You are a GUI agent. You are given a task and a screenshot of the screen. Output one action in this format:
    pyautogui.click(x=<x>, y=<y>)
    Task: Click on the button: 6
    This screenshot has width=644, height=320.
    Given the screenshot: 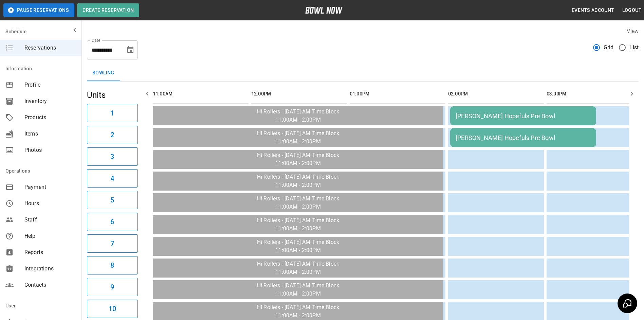 What is the action you would take?
    pyautogui.click(x=112, y=222)
    